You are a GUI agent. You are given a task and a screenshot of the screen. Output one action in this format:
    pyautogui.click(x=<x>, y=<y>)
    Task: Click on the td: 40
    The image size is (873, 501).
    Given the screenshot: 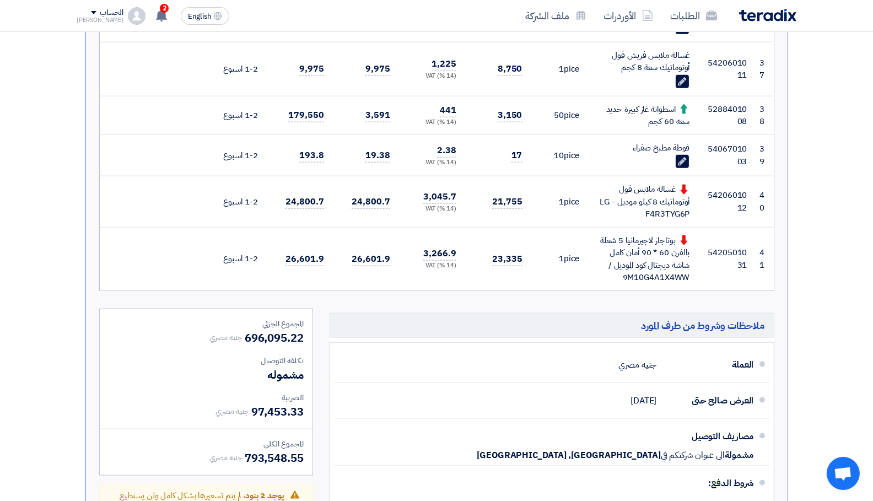 What is the action you would take?
    pyautogui.click(x=765, y=202)
    